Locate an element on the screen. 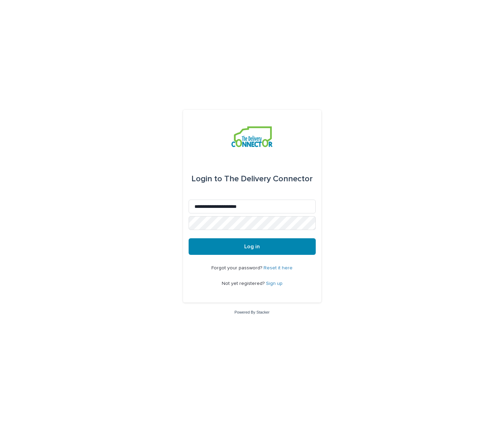  div: The Delivery Connector is located at coordinates (251, 179).